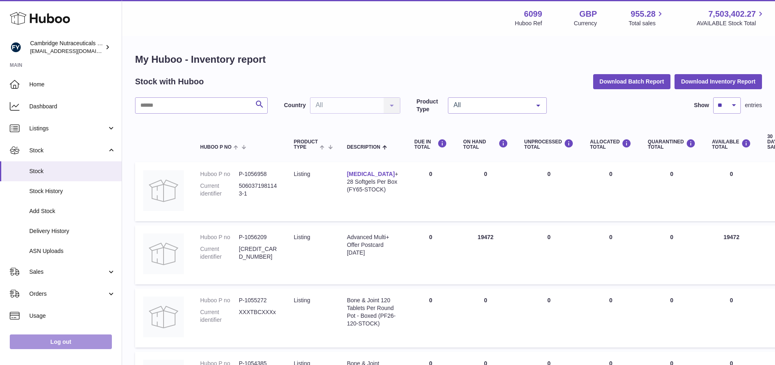 The width and height of the screenshot is (775, 365). I want to click on img: huboo@camnutra.com, so click(16, 47).